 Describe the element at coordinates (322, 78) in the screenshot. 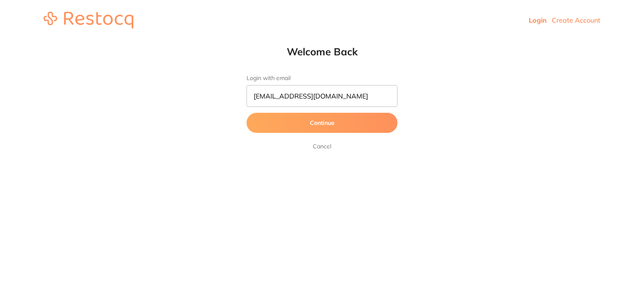

I see `label: Login with email` at that location.